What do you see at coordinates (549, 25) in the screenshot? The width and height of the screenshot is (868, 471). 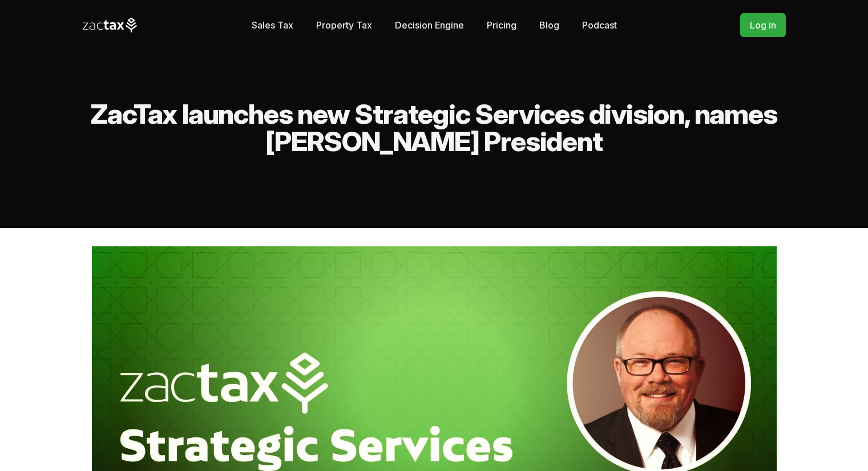 I see `a: Blog` at bounding box center [549, 25].